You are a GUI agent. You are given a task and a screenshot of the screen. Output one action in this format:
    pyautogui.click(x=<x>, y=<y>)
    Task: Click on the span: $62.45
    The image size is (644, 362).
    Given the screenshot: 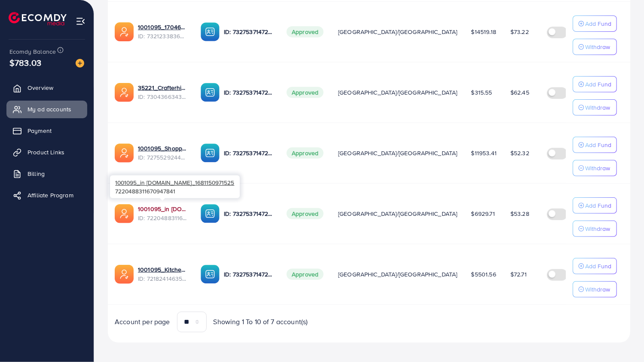 What is the action you would take?
    pyautogui.click(x=520, y=93)
    